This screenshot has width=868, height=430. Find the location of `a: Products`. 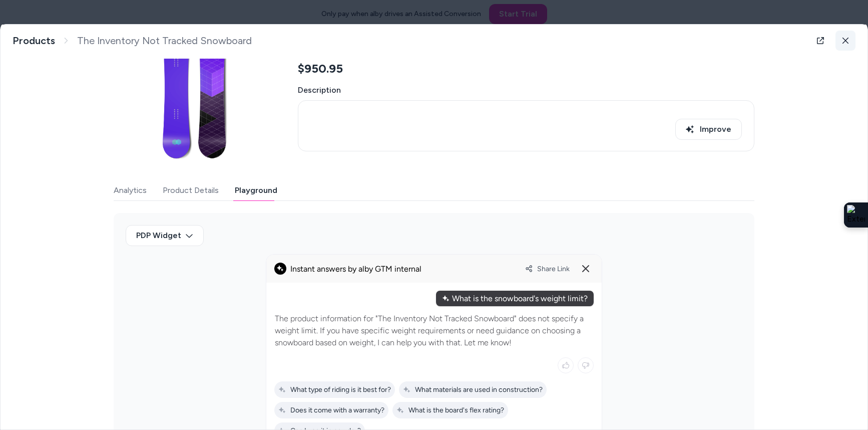

a: Products is located at coordinates (33, 41).